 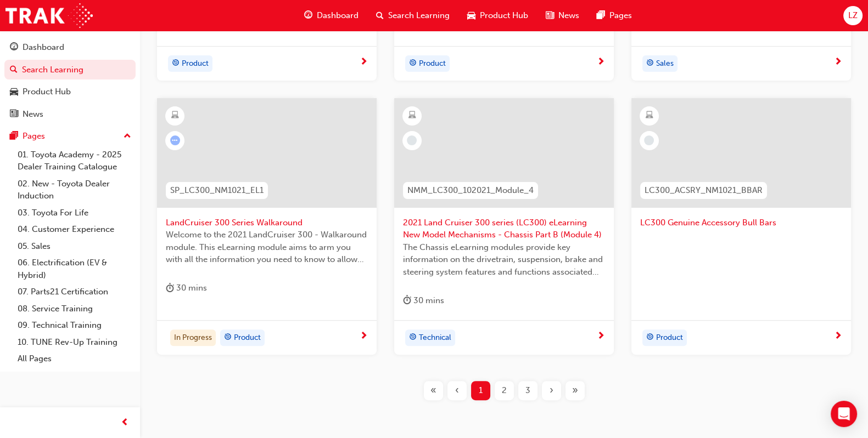 I want to click on span: 1, so click(x=480, y=391).